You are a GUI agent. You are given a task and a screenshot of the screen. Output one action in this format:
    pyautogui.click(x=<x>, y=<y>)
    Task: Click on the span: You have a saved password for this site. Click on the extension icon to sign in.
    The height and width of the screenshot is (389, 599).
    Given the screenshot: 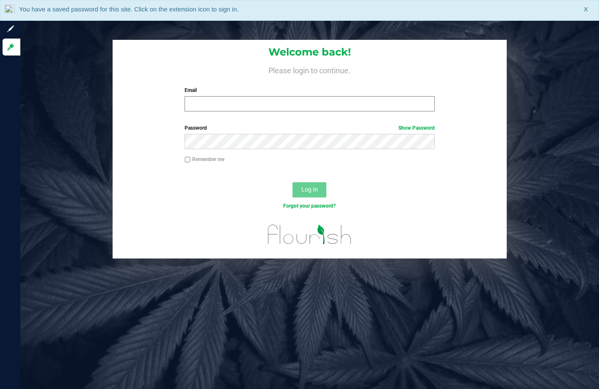 What is the action you would take?
    pyautogui.click(x=129, y=9)
    